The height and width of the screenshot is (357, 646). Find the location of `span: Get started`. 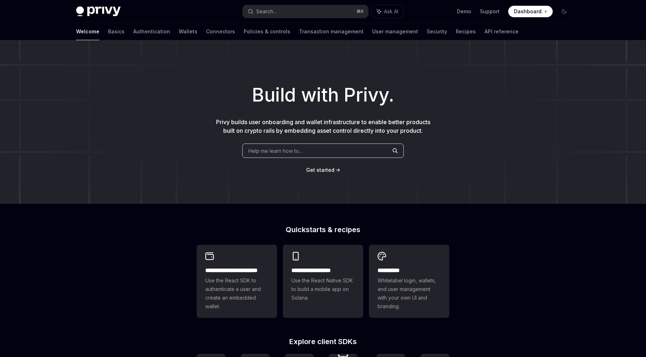

span: Get started is located at coordinates (320, 170).